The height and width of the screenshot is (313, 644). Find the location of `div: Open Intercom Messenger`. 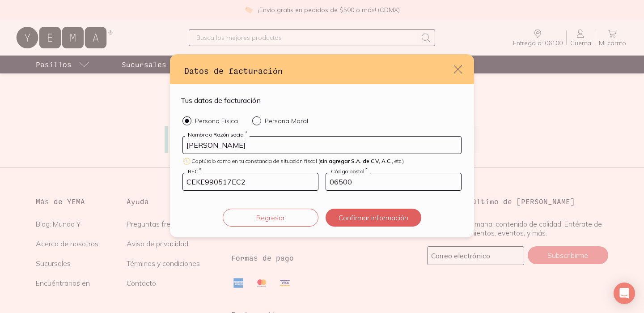

div: Open Intercom Messenger is located at coordinates (624, 293).